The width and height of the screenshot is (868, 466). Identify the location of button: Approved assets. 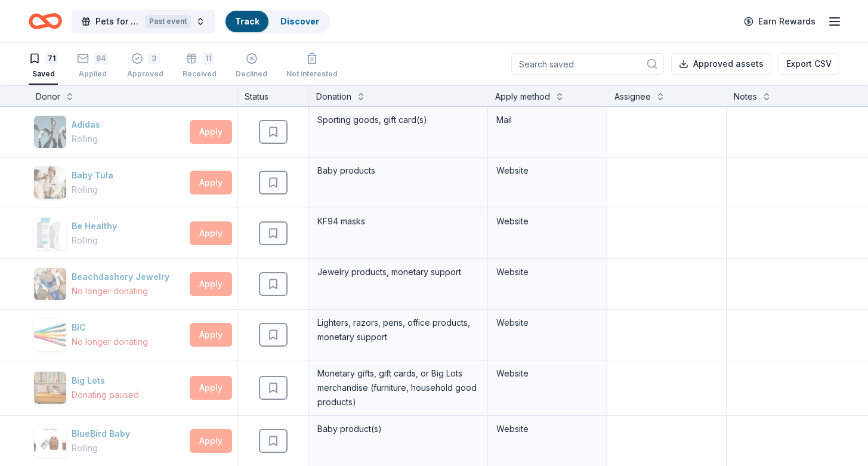
(721, 64).